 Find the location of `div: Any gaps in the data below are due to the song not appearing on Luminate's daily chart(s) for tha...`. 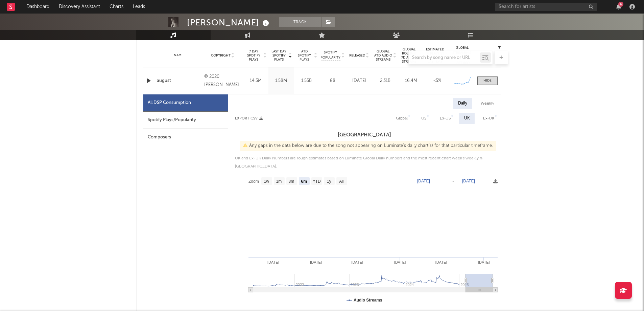

div: Any gaps in the data below are due to the song not appearing on Luminate's daily chart(s) for tha... is located at coordinates (367, 146).